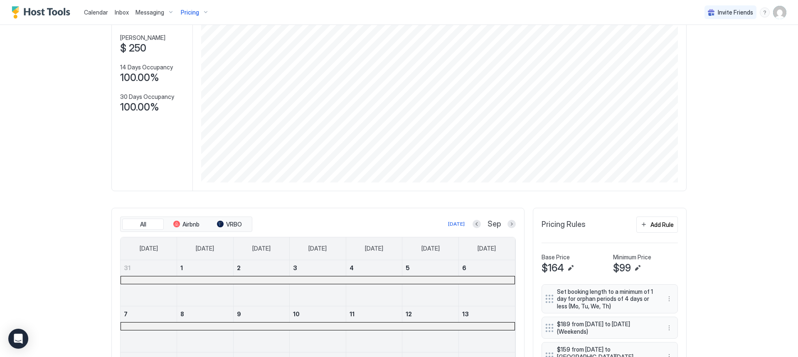 The image size is (798, 357). I want to click on span: 2, so click(239, 268).